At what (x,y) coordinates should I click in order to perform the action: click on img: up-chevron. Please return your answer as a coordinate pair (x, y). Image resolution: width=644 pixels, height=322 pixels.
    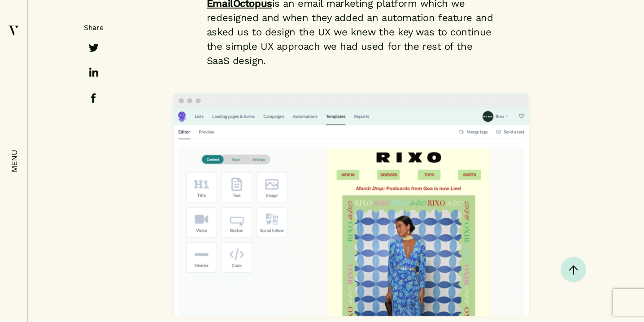
    Looking at the image, I should click on (573, 270).